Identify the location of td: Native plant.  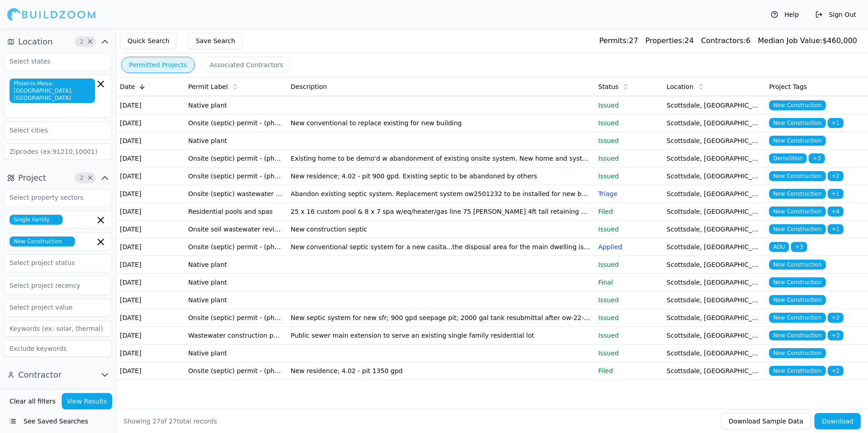
(236, 140).